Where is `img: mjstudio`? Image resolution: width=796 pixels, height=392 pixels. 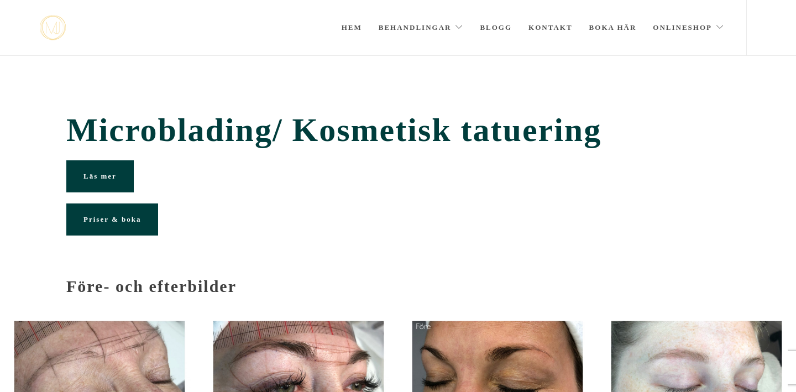 img: mjstudio is located at coordinates (52, 28).